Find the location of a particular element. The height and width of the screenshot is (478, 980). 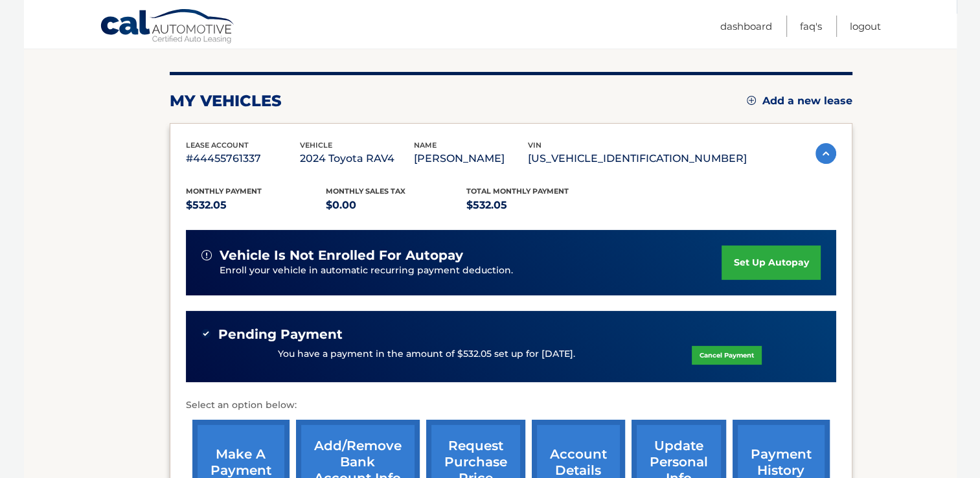

a: set up autopay is located at coordinates (771, 262).